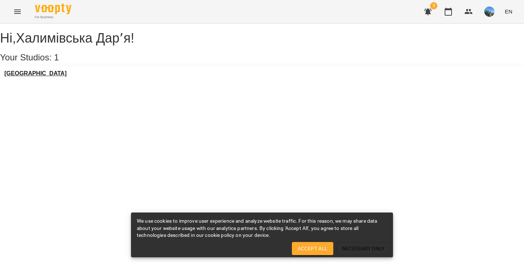 The image size is (524, 266). Describe the element at coordinates (53, 17) in the screenshot. I see `span: For Business` at that location.